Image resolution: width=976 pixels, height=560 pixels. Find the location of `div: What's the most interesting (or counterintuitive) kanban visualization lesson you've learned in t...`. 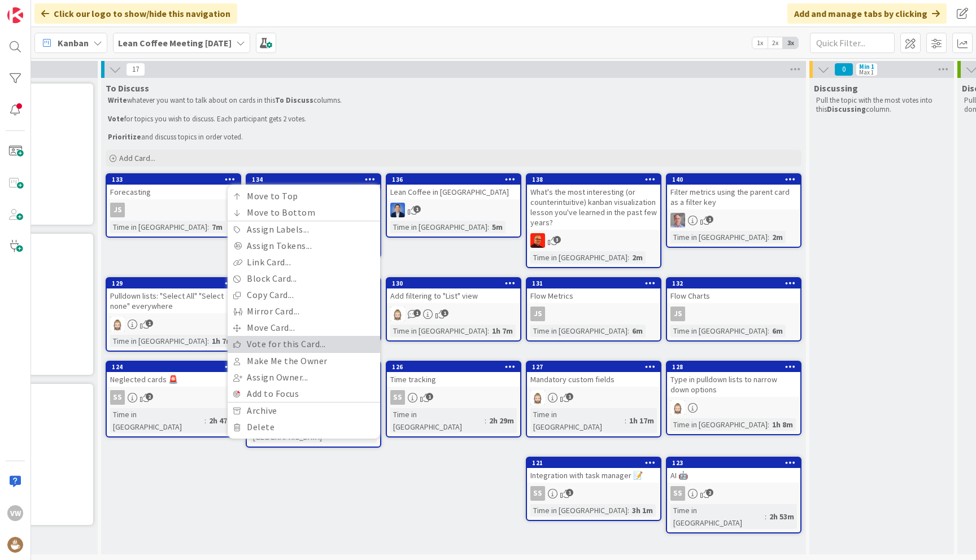

div: What's the most interesting (or counterintuitive) kanban visualization lesson you've learned in t... is located at coordinates (593, 207).